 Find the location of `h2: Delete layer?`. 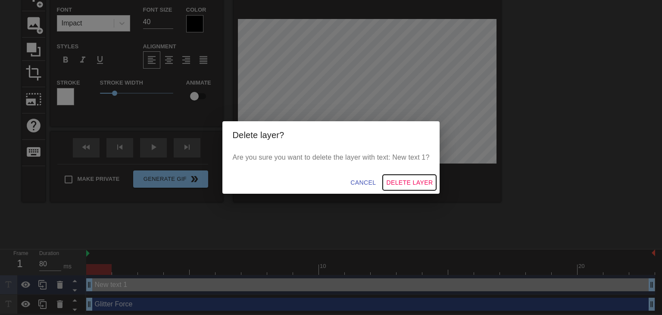

h2: Delete layer? is located at coordinates (331, 135).